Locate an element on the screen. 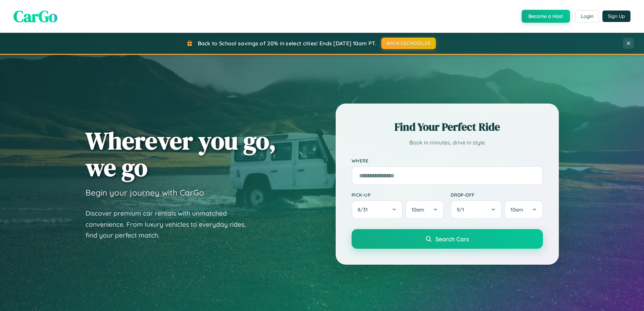 This screenshot has width=644, height=311. button: Search Cars is located at coordinates (447, 239).